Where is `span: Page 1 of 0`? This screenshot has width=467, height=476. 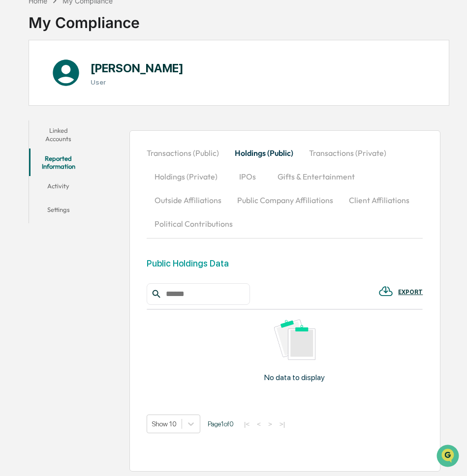
span: Page 1 of 0 is located at coordinates (221, 424).